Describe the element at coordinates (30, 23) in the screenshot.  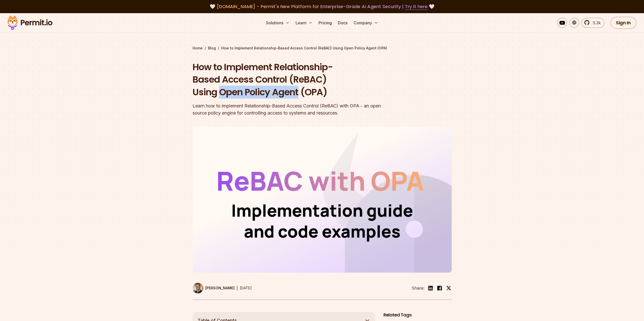
I see `img: Permit logo` at that location.